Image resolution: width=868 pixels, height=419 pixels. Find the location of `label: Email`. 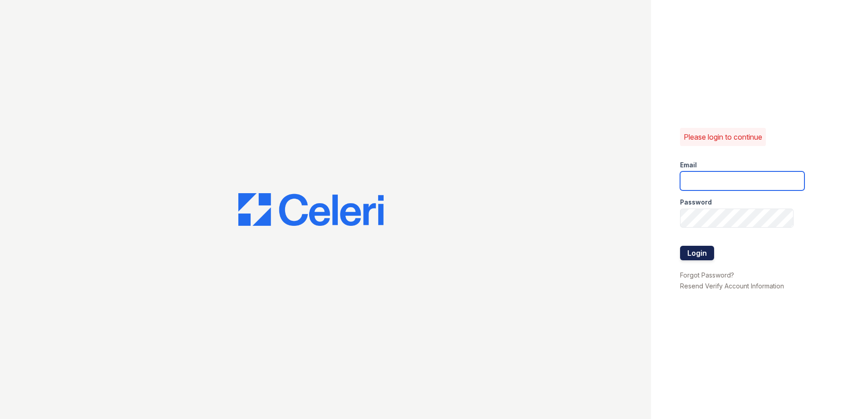

label: Email is located at coordinates (688, 165).